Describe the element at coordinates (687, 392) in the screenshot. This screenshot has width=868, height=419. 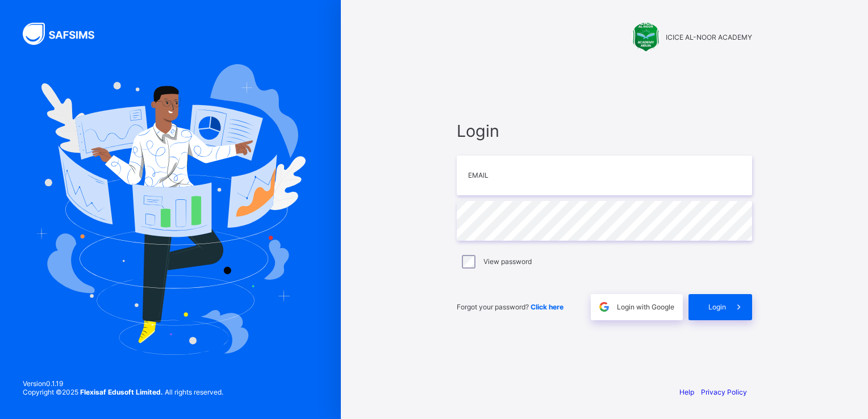
I see `a: Help` at that location.